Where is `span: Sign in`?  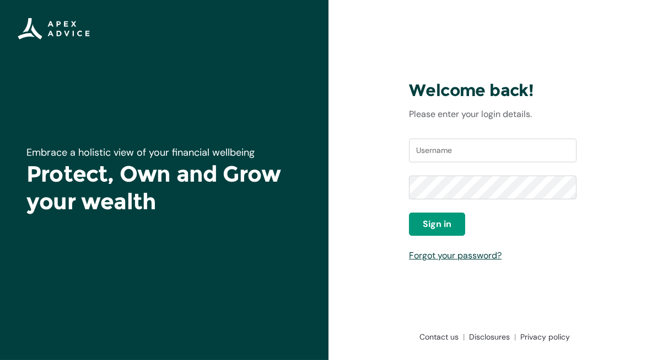 span: Sign in is located at coordinates (437, 224).